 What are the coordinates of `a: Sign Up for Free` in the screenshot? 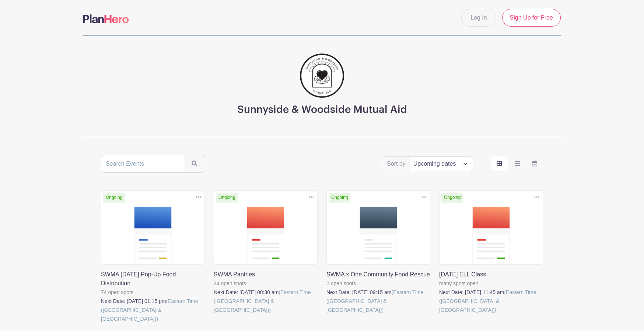 It's located at (531, 17).